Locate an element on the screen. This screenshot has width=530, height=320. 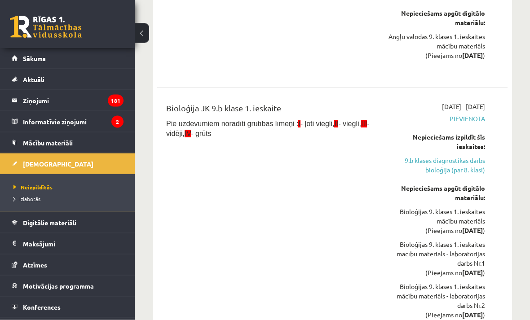
a: Sākums is located at coordinates (67, 58).